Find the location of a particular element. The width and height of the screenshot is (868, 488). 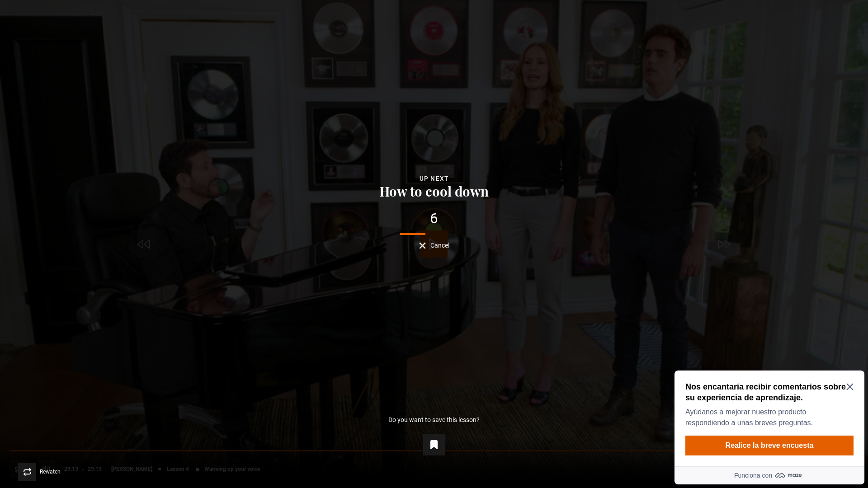

a: Desarrollado por maze is located at coordinates (99, 109).